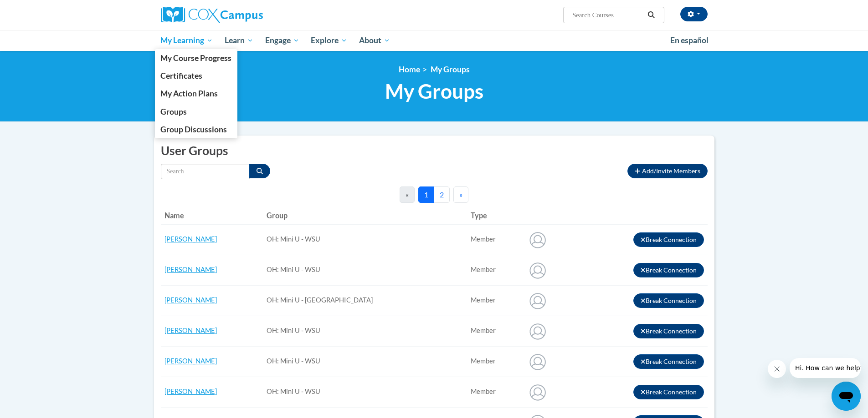 The height and width of the screenshot is (418, 868). Describe the element at coordinates (538, 270) in the screenshot. I see `img: Amanda Schrader` at that location.